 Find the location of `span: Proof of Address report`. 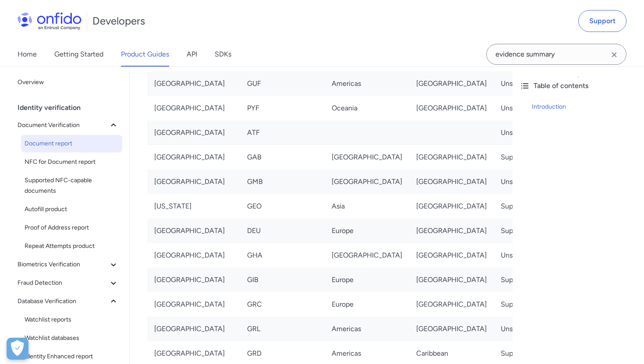

span: Proof of Address report is located at coordinates (71, 228).